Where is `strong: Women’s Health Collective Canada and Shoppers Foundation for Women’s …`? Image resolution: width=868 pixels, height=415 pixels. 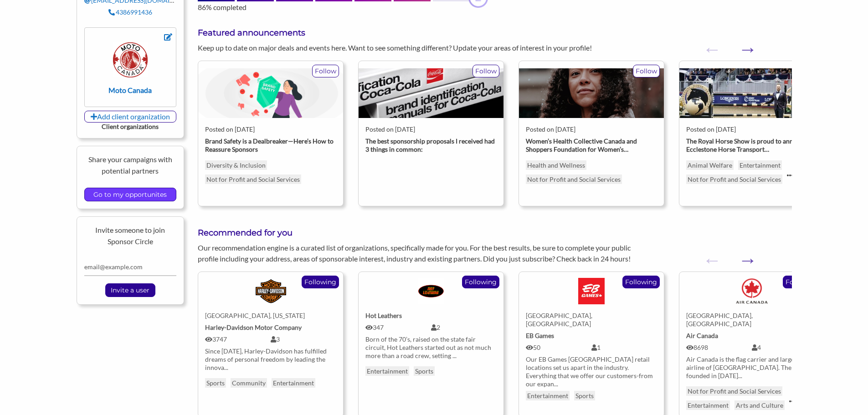
strong: Women’s Health Collective Canada and Shoppers Foundation for Women’s … is located at coordinates (581, 145).